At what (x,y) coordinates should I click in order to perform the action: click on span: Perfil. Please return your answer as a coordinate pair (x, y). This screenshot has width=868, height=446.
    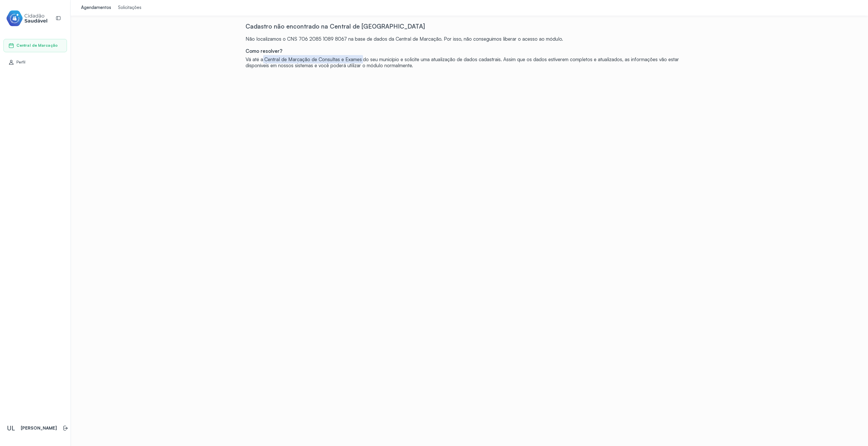
    Looking at the image, I should click on (21, 62).